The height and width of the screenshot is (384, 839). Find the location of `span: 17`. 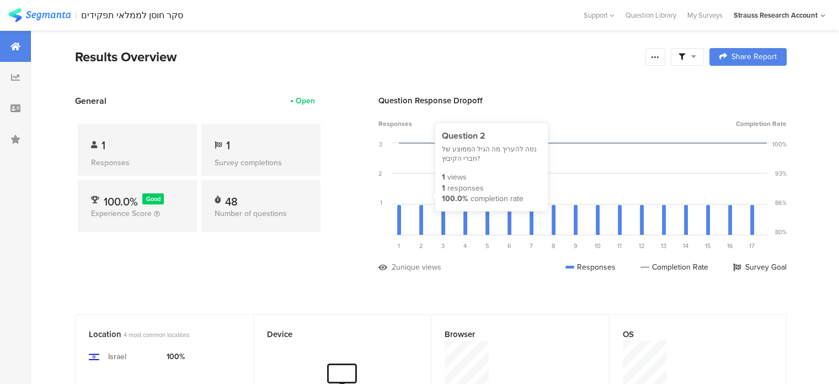

span: 17 is located at coordinates (752, 246).